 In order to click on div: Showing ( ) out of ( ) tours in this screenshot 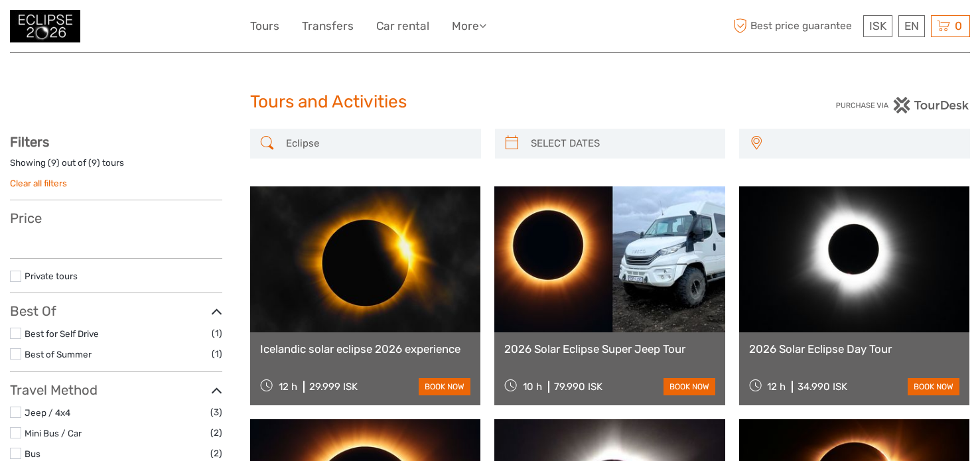, I will do `click(116, 166)`.